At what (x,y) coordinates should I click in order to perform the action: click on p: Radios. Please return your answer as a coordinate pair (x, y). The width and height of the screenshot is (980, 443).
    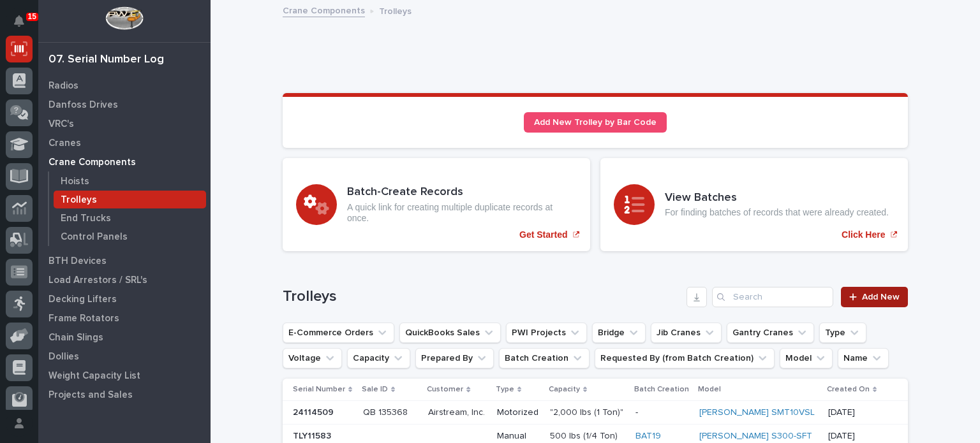
    Looking at the image, I should click on (63, 86).